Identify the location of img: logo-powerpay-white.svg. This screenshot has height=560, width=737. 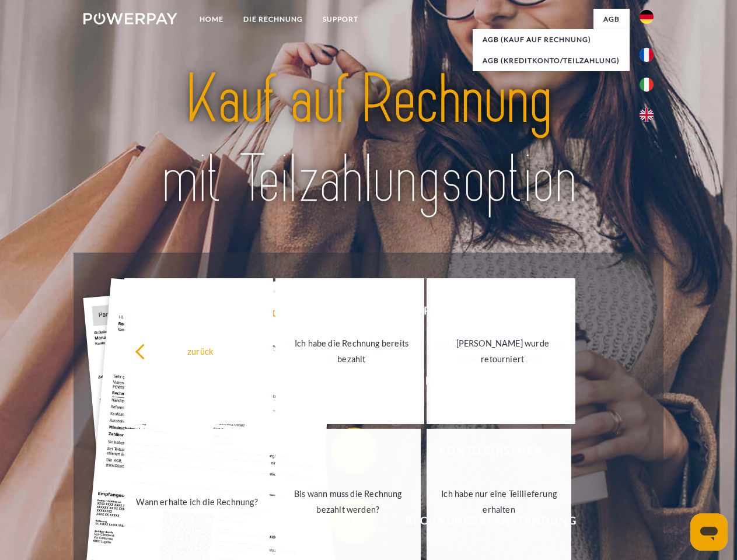
(130, 19).